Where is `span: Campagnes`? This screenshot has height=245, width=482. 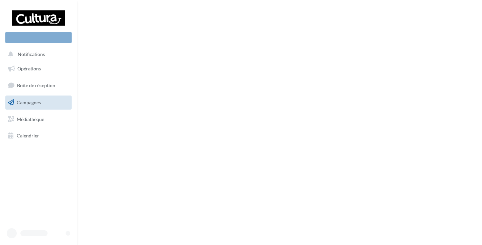
span: Campagnes is located at coordinates (29, 102).